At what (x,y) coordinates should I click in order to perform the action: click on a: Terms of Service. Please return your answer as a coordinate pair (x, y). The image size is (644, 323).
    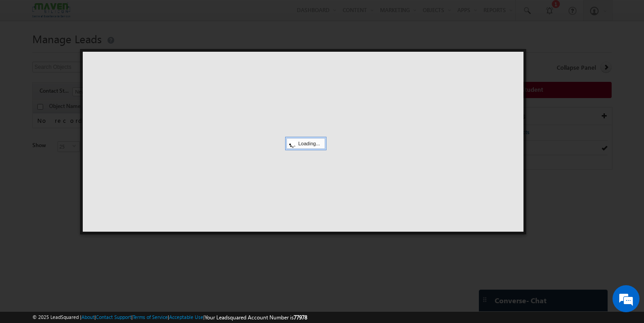
    Looking at the image, I should click on (150, 317).